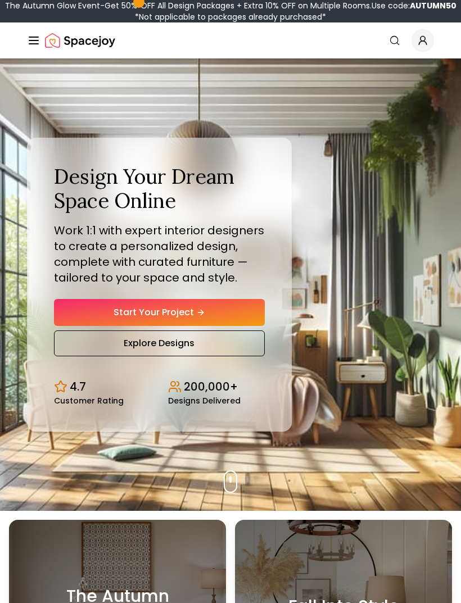 The width and height of the screenshot is (461, 603). Describe the element at coordinates (230, 40) in the screenshot. I see `nav: Global` at that location.